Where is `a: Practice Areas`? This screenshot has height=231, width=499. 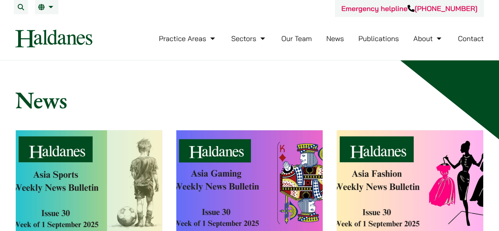 a: Practice Areas is located at coordinates (188, 38).